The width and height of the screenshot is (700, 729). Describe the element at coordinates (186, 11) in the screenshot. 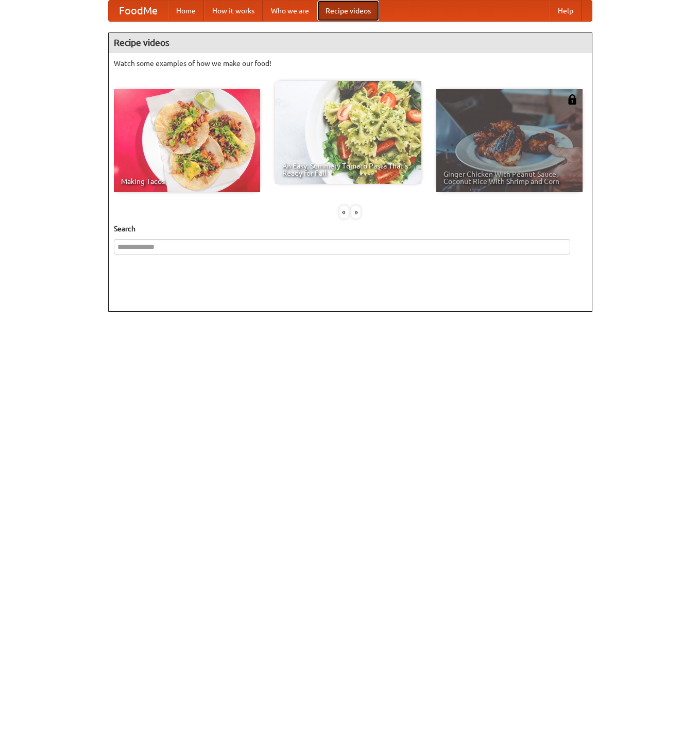

I see `a: Home` at that location.